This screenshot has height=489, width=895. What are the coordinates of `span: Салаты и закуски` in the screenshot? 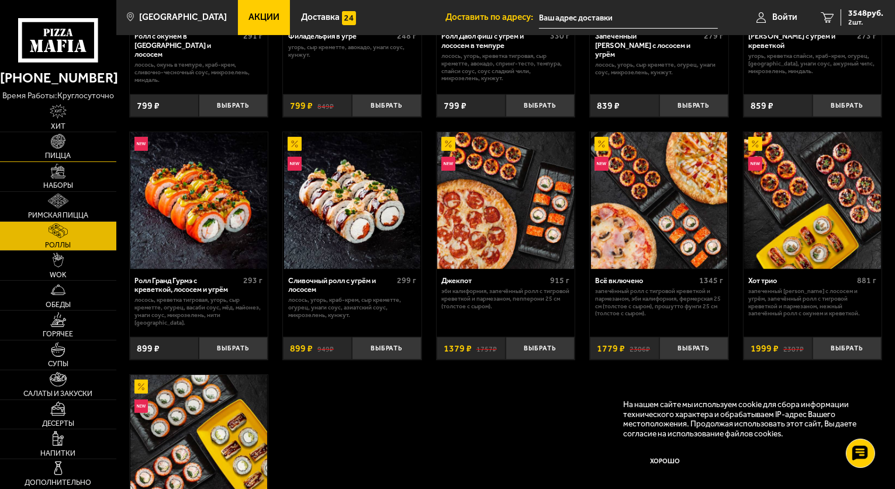 It's located at (58, 394).